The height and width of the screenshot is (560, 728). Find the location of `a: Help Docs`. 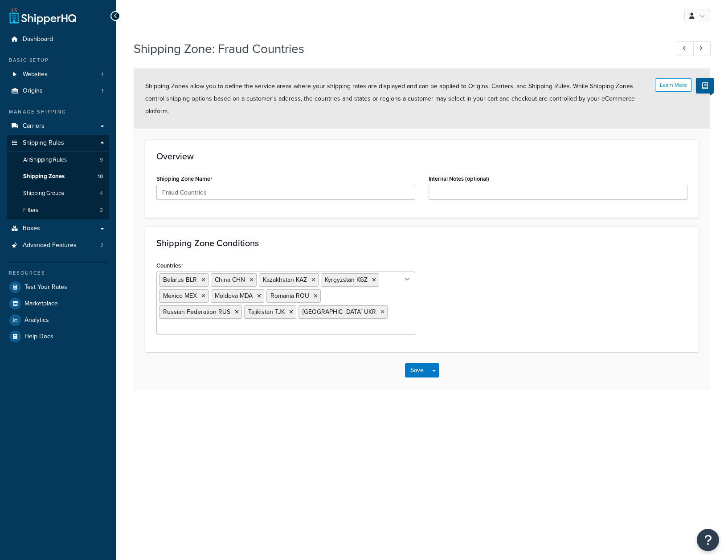

a: Help Docs is located at coordinates (58, 336).